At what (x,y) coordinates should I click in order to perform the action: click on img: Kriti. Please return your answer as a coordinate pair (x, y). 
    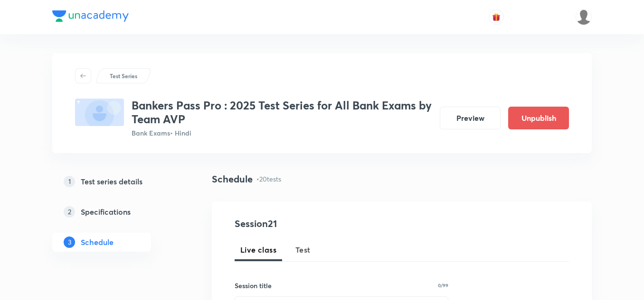
    Looking at the image, I should click on (584, 17).